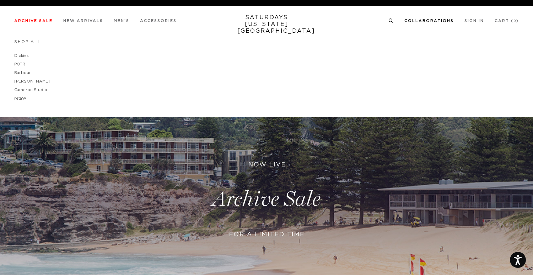  Describe the element at coordinates (22, 73) in the screenshot. I see `a: Barbour` at that location.